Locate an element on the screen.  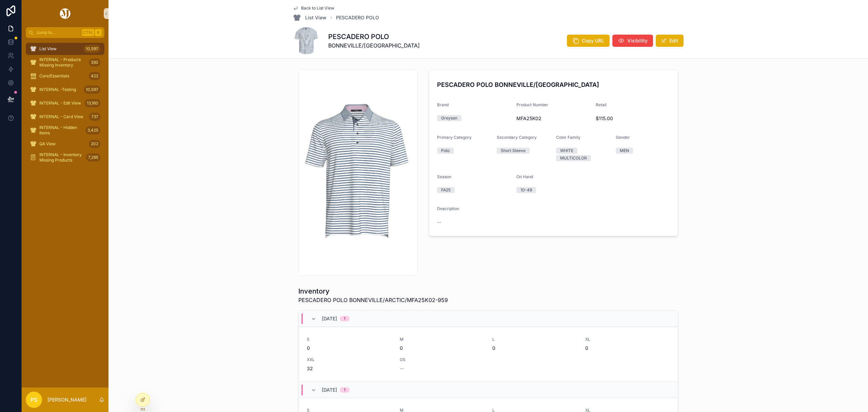
div: 3,425 is located at coordinates (93, 130).